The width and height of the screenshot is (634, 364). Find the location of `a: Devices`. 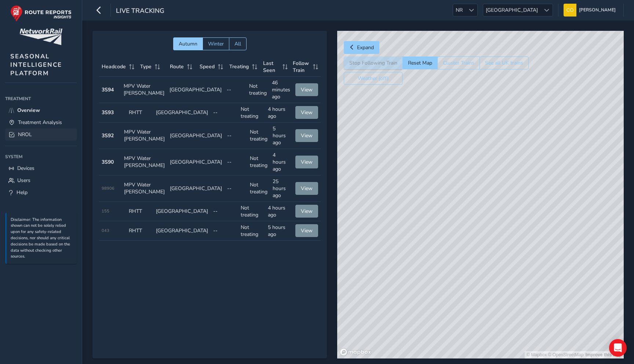

a: Devices is located at coordinates (40, 168).